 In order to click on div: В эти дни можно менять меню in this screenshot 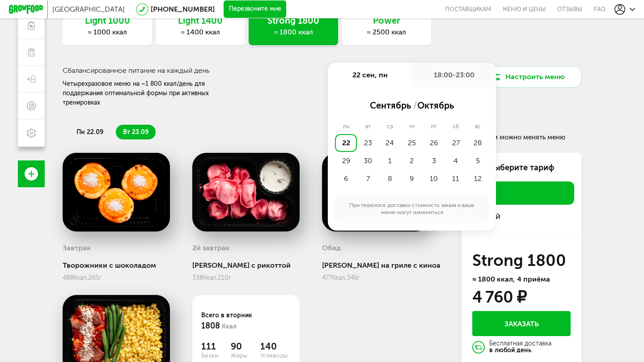, I will do `click(523, 137)`.